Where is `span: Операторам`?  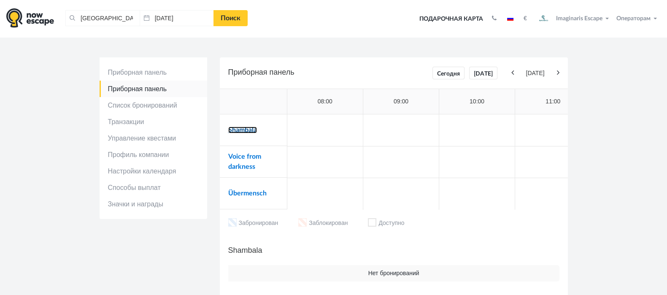
span: Операторам is located at coordinates (634, 19).